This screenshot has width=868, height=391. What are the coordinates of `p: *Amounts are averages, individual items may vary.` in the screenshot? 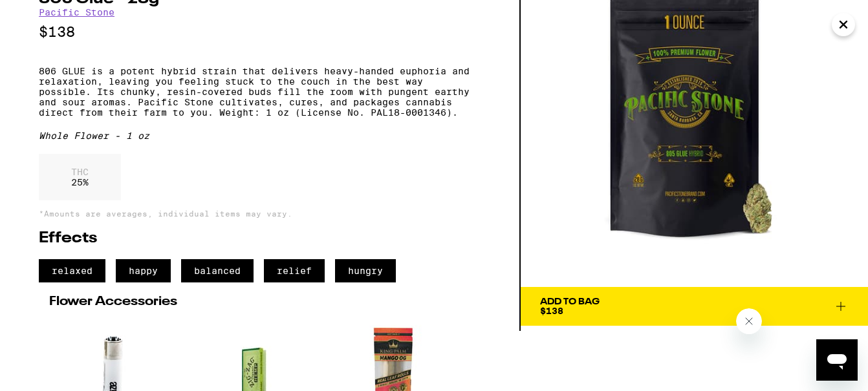 It's located at (260, 214).